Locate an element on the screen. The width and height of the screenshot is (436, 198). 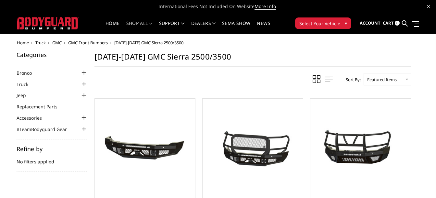
a: 2024-2025 GMC 2500-3500 - FT Series - Extreme Front Bumper 2024-2025 GMC 2500-3500 - FT Series - ... is located at coordinates (252, 149).